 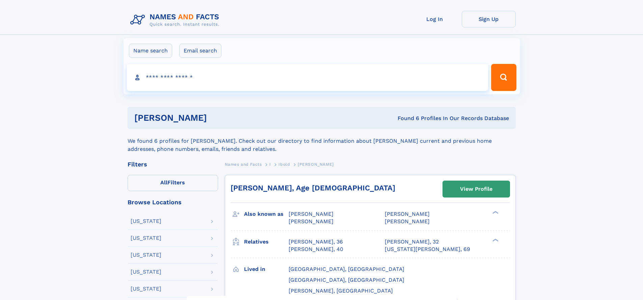 What do you see at coordinates (270, 164) in the screenshot?
I see `a: I` at bounding box center [270, 164].